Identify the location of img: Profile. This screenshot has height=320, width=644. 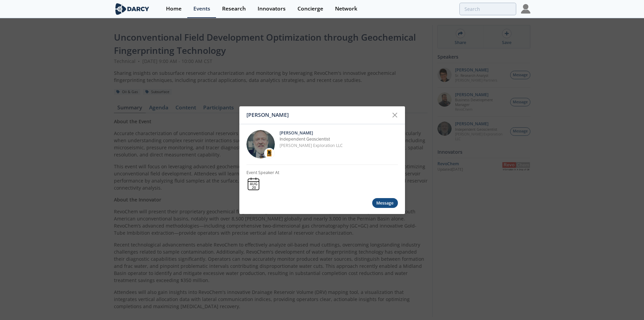
(526, 9).